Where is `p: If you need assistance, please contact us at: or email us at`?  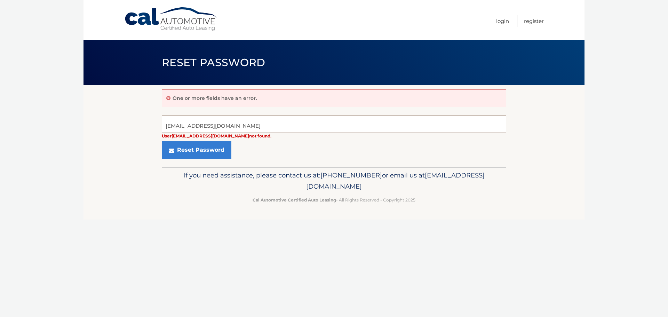 p: If you need assistance, please contact us at: or email us at is located at coordinates (334, 181).